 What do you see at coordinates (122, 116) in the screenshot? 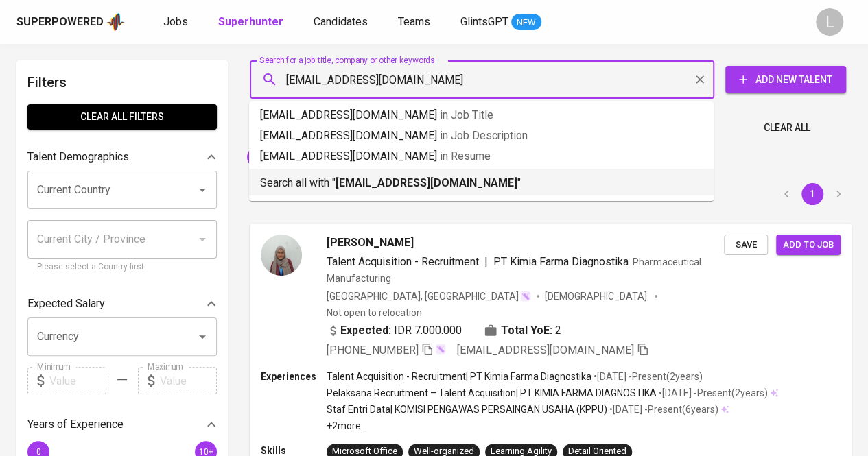
I see `button: Clear All filters` at bounding box center [122, 116].